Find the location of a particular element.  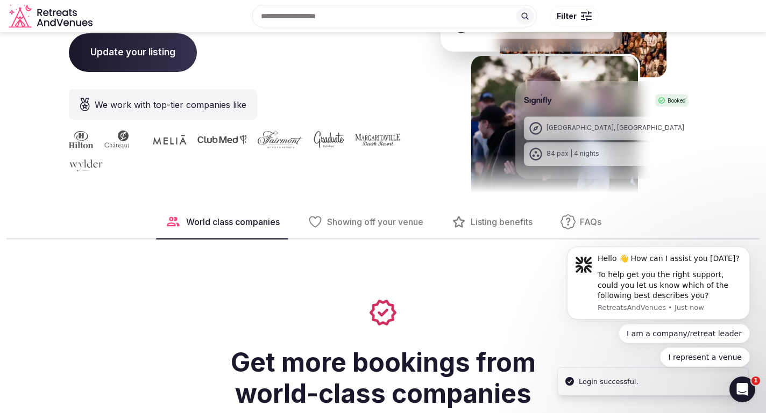

span: 1 is located at coordinates (755, 381).